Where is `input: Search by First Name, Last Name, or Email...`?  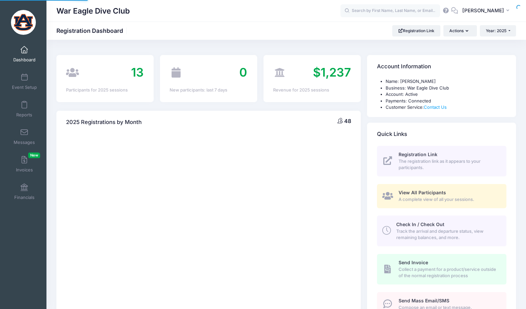
input: Search by First Name, Last Name, or Email... is located at coordinates (390, 11).